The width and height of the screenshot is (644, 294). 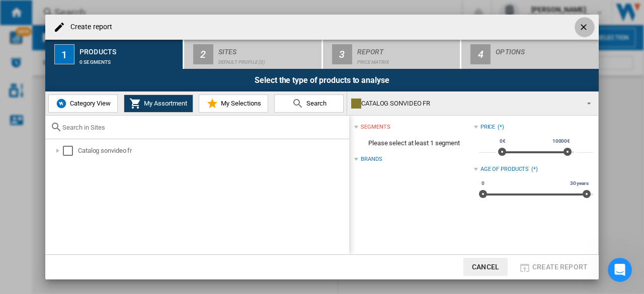 I want to click on div: segments, so click(x=375, y=127).